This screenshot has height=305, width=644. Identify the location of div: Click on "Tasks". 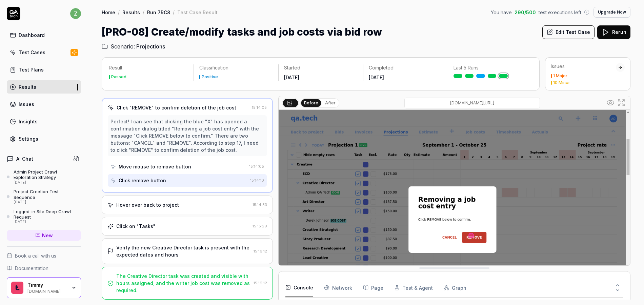
(136, 226).